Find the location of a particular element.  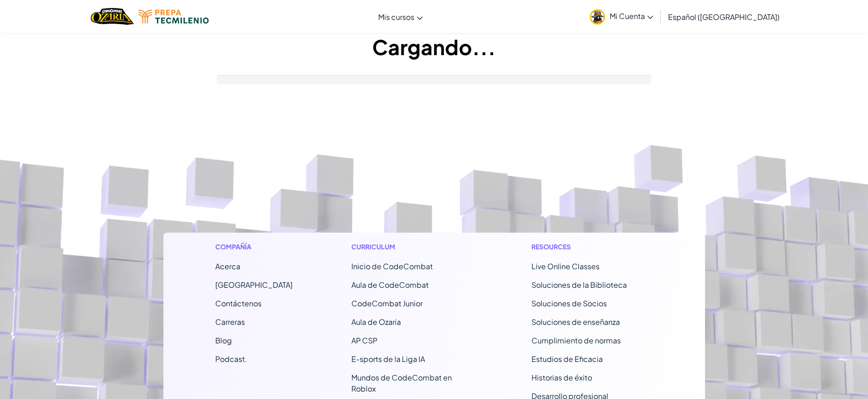

h1: Compañía is located at coordinates (254, 246).